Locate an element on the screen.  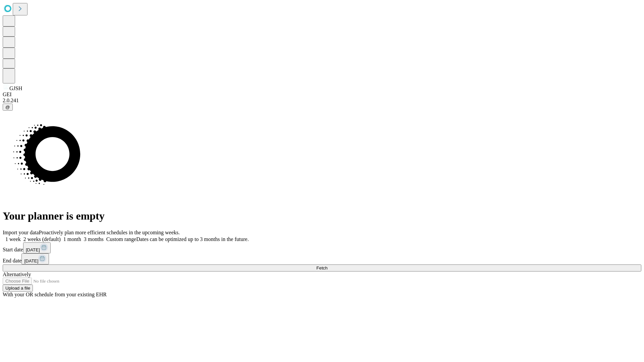
span: Dates can be optimized up to 3 months in the future. is located at coordinates (192, 239).